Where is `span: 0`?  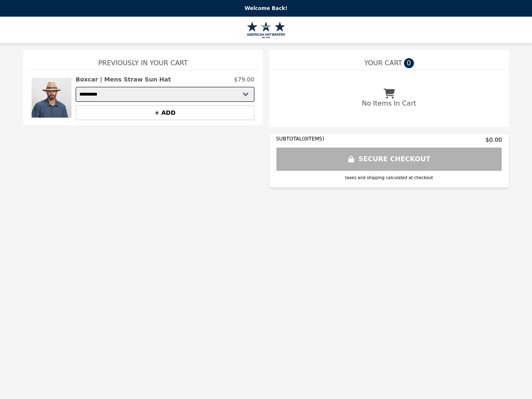
span: 0 is located at coordinates (409, 63).